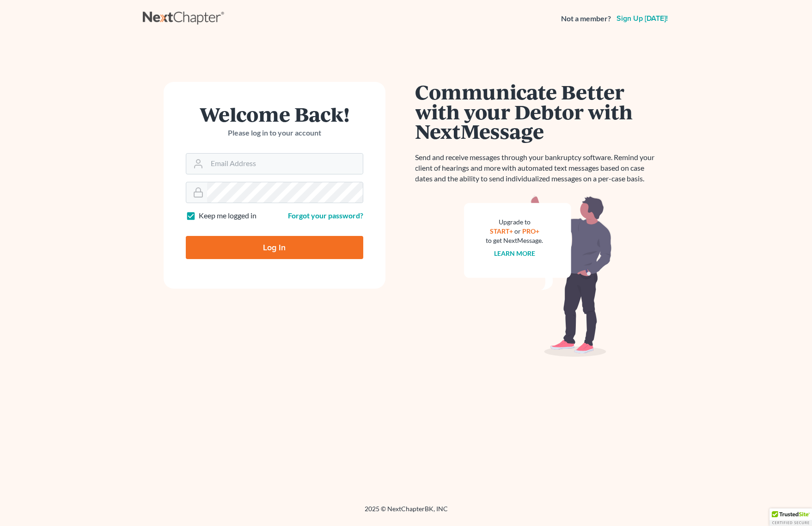  Describe the element at coordinates (275, 248) in the screenshot. I see `input: Log In` at that location.